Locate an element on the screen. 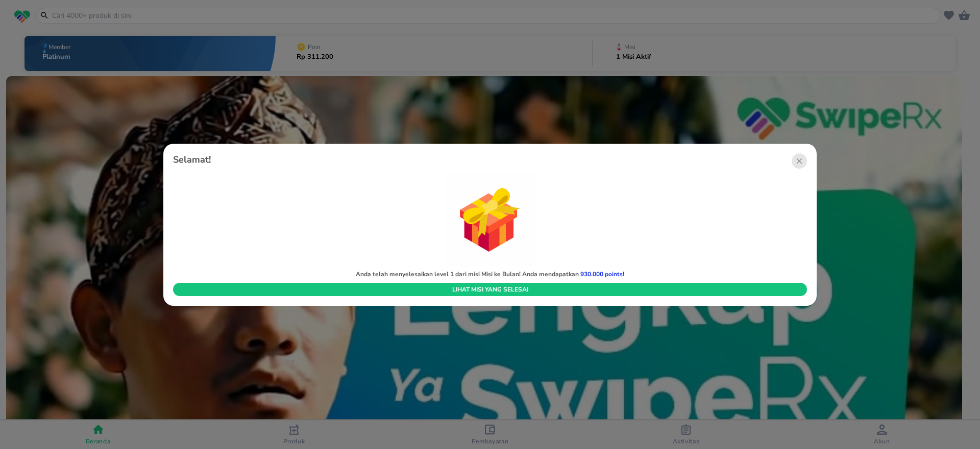 This screenshot has width=980, height=449. span: Lihat misi yang selesai is located at coordinates (490, 289).